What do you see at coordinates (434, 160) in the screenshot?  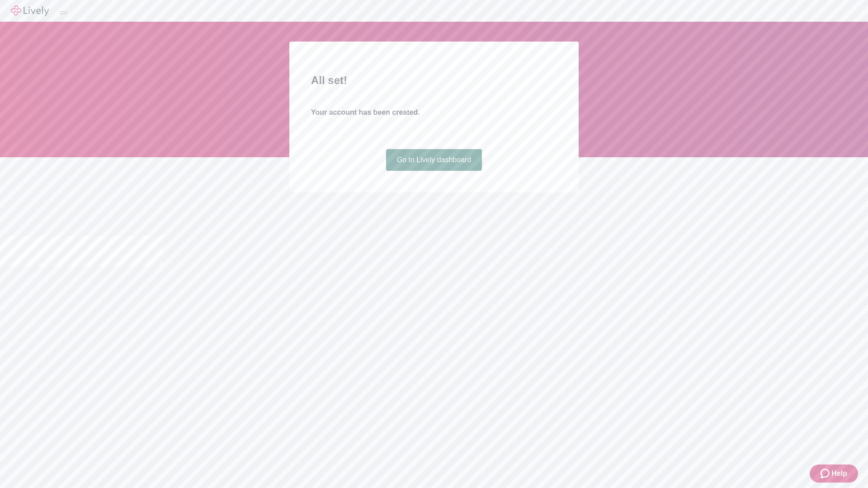 I see `a: Go to Lively dashboard` at bounding box center [434, 160].